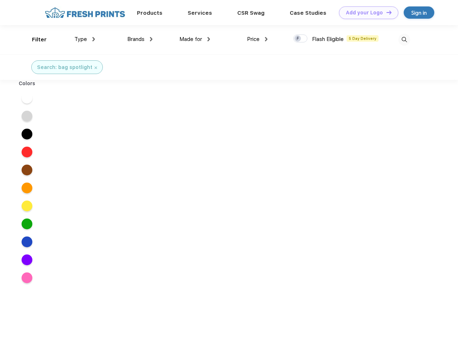 The height and width of the screenshot is (345, 458). Describe the element at coordinates (150, 13) in the screenshot. I see `a: Products` at that location.